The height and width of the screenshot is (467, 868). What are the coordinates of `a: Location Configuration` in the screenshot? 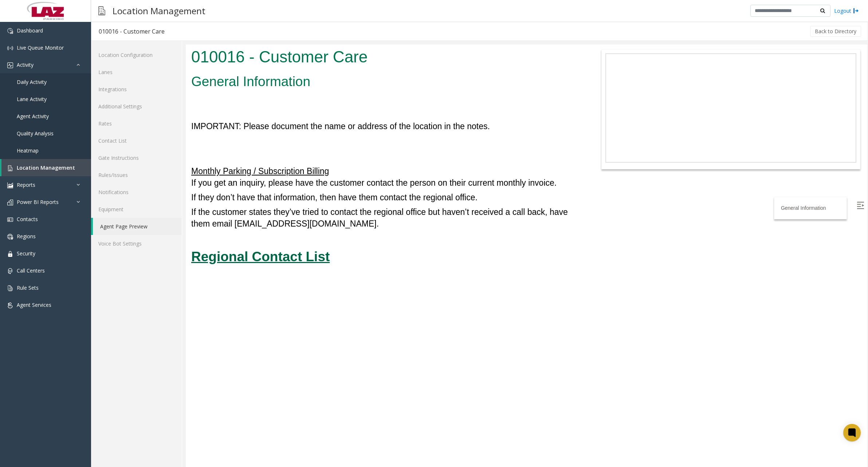 It's located at (136, 55).